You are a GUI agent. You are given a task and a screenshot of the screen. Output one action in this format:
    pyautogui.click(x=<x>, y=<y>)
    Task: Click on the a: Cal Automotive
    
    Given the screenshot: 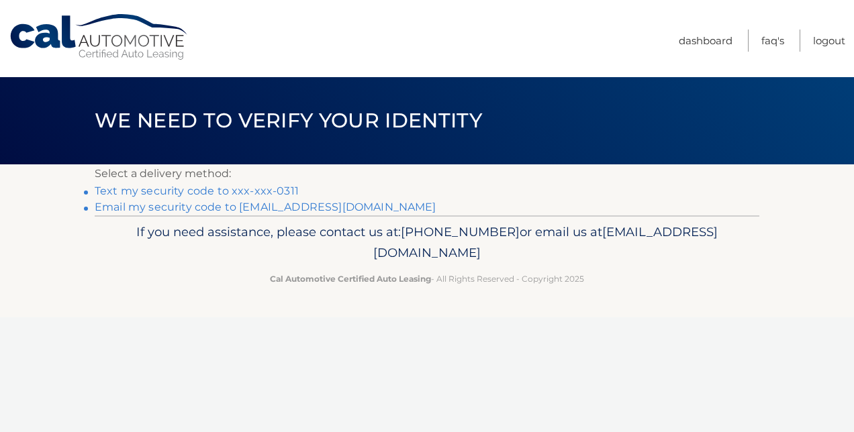 What is the action you would take?
    pyautogui.click(x=99, y=37)
    